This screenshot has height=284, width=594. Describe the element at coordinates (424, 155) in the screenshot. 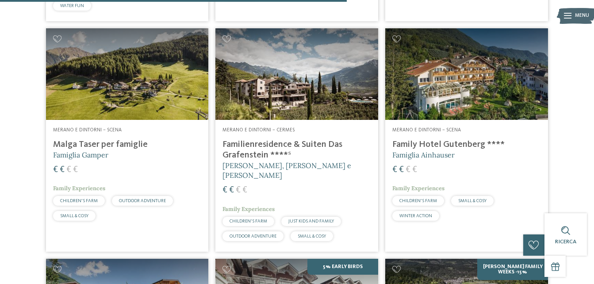

I see `span: Famiglia Ainhauser` at that location.